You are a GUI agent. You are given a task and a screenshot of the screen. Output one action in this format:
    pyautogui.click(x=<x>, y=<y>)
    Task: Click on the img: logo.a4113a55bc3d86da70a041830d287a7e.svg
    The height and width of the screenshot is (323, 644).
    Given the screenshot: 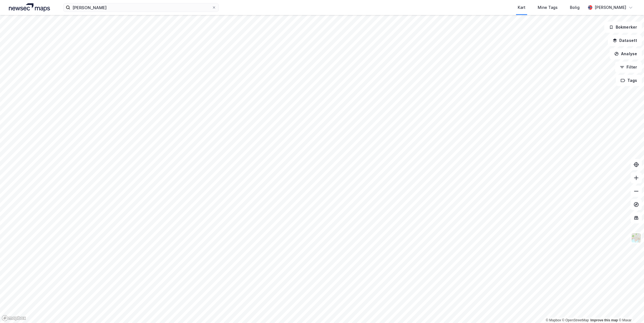 What is the action you would take?
    pyautogui.click(x=29, y=8)
    